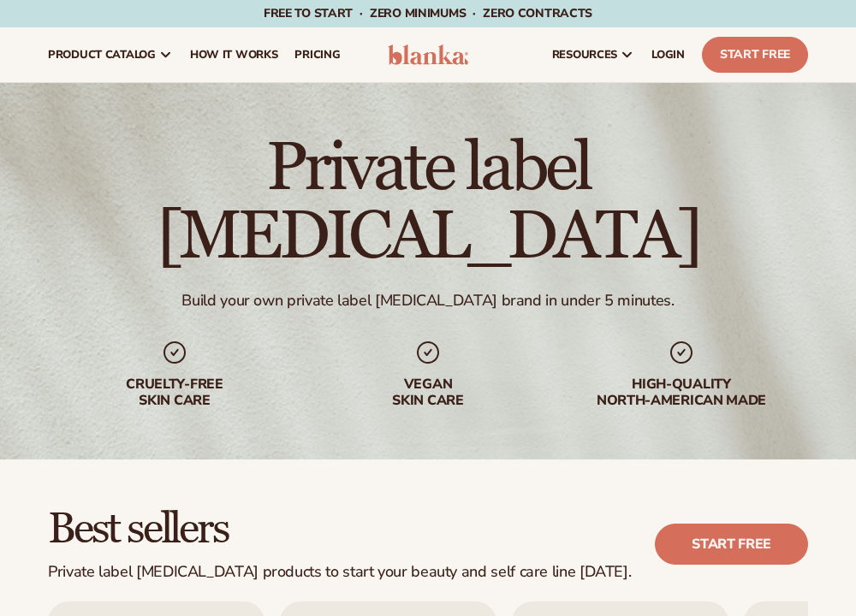 The image size is (856, 616). I want to click on span: product catalog, so click(102, 55).